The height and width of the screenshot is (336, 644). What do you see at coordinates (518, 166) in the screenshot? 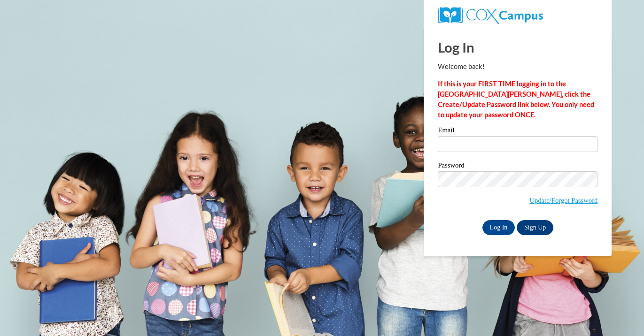
I see `label: Password` at bounding box center [518, 166].